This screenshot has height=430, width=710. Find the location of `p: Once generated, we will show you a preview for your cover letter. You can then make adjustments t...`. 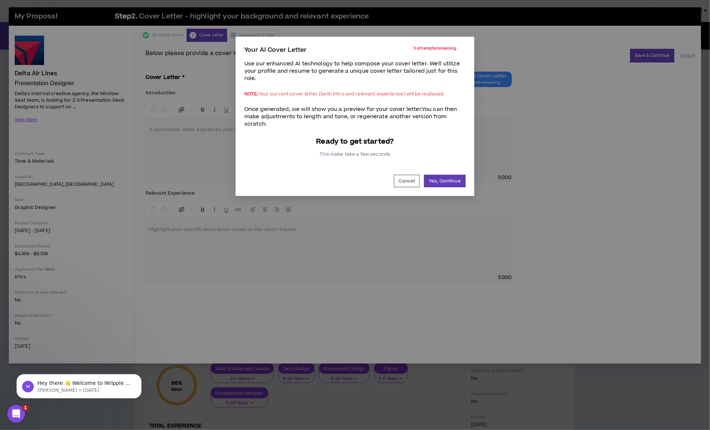

p: Once generated, we will show you a preview for your cover letter. You can then make adjustments t... is located at coordinates (355, 117).